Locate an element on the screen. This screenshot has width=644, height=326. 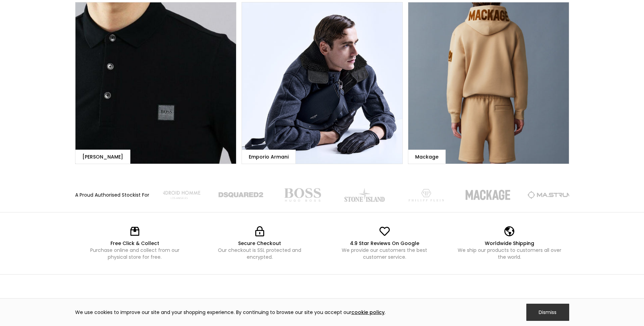
div: Emporio Armani is located at coordinates (269, 157).